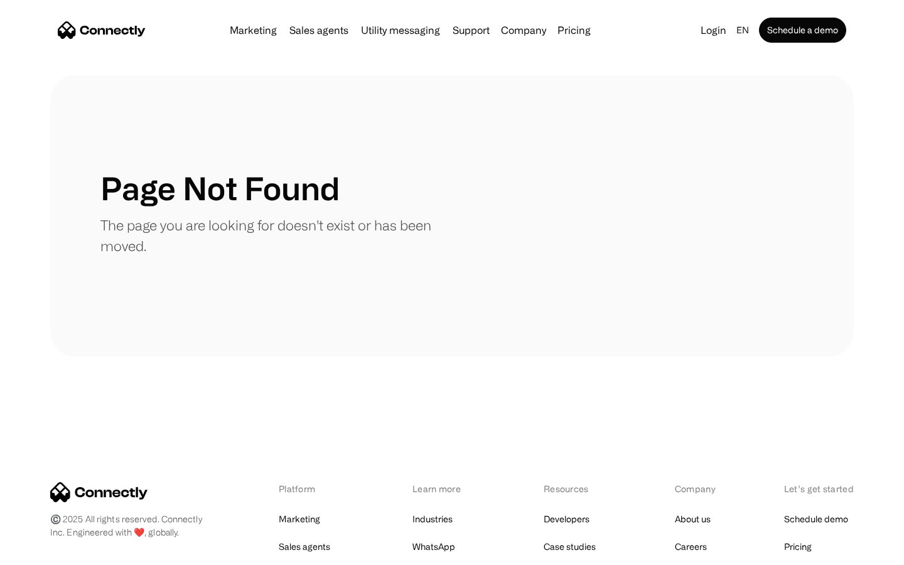 The height and width of the screenshot is (565, 904). Describe the element at coordinates (50, 552) in the screenshot. I see `ul: Language list` at that location.